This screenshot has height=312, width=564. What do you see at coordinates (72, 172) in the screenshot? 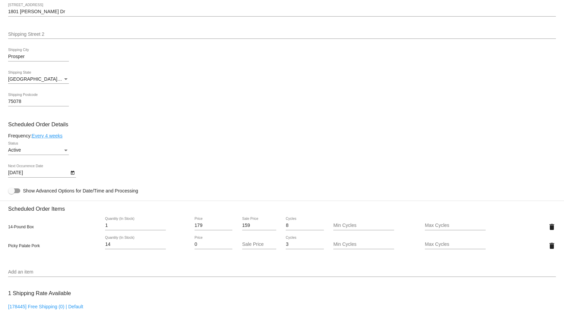
I see `button: Open calendar` at bounding box center [72, 172].